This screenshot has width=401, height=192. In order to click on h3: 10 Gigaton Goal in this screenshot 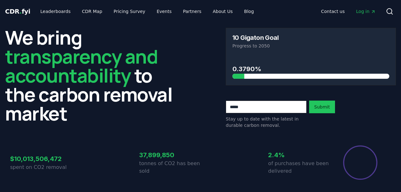, I will do `click(256, 38)`.